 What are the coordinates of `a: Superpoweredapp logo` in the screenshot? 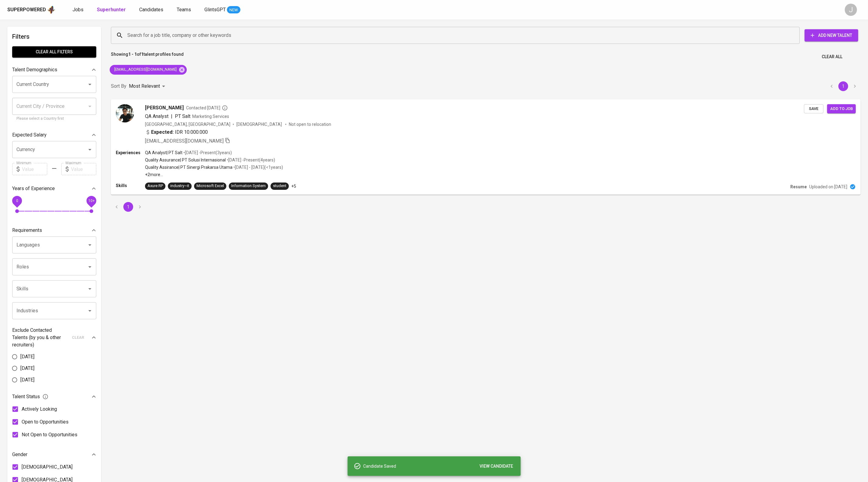 It's located at (31, 10).